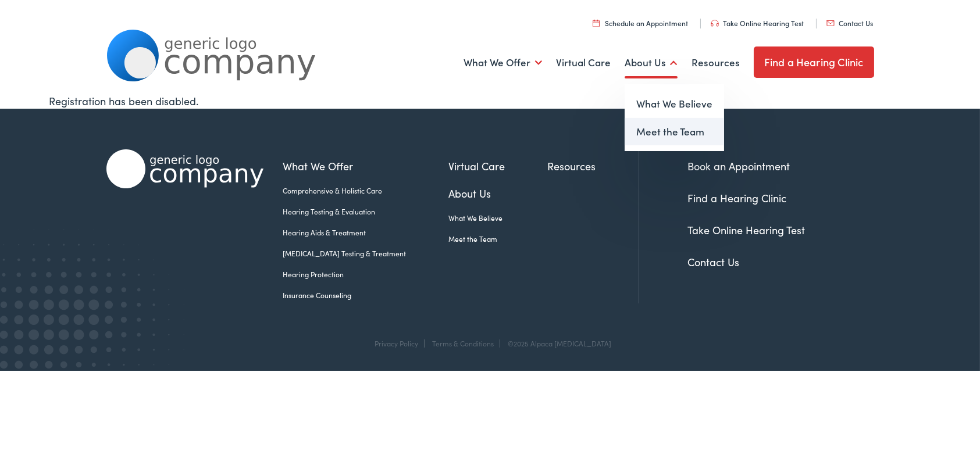  What do you see at coordinates (366, 295) in the screenshot?
I see `a: Insurance Counseling` at bounding box center [366, 295].